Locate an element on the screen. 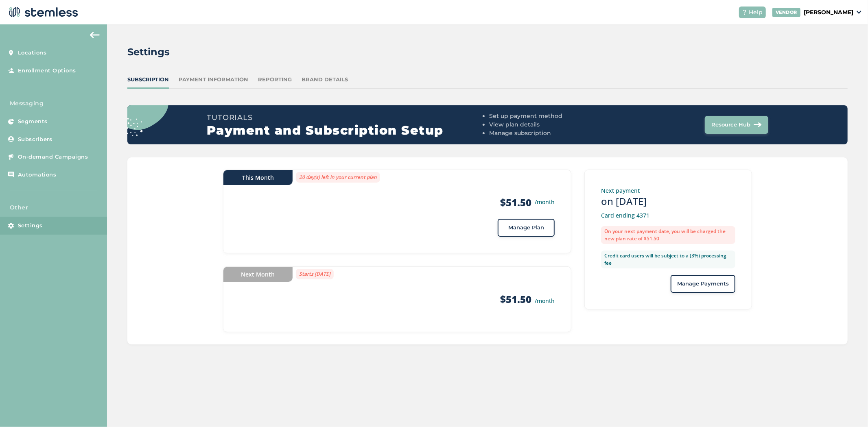 This screenshot has width=868, height=427. div: This Month is located at coordinates (258, 177).